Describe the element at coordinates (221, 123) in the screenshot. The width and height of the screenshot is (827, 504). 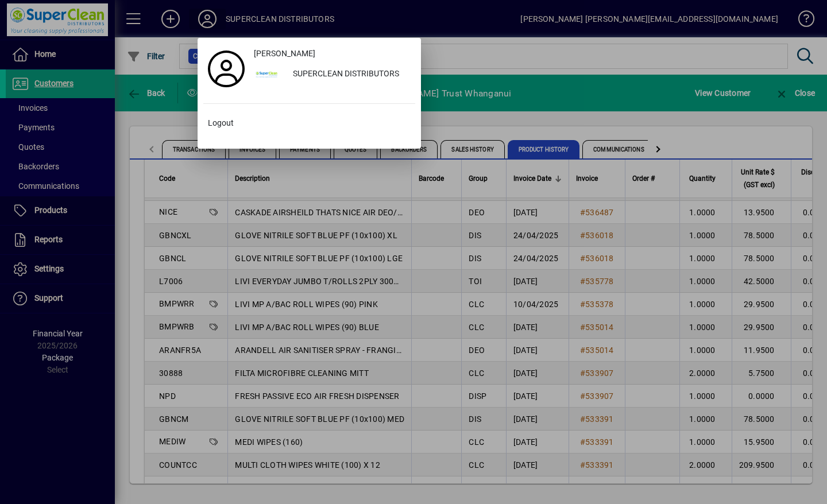
I see `span: Logout` at that location.